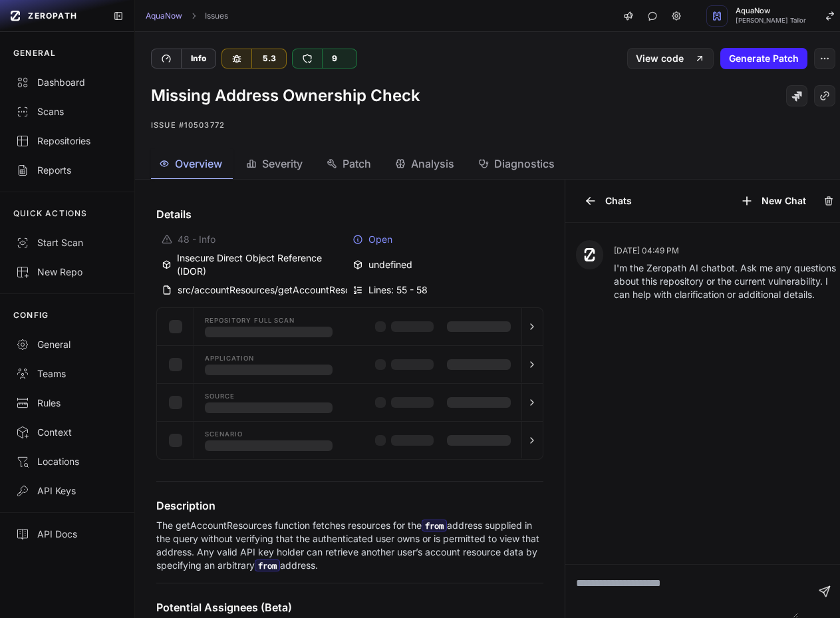 Image resolution: width=840 pixels, height=618 pixels. What do you see at coordinates (269, 59) in the screenshot?
I see `div: 5.3` at bounding box center [269, 59].